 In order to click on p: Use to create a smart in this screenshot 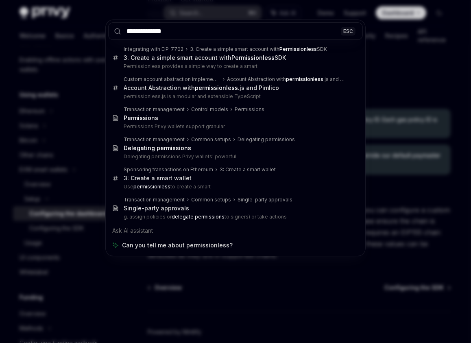, I will do `click(235, 187)`.